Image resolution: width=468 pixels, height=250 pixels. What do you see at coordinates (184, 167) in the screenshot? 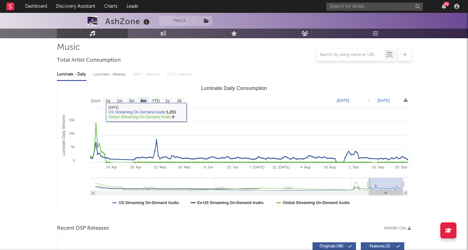
I see `text: 26. May` at bounding box center [184, 167].